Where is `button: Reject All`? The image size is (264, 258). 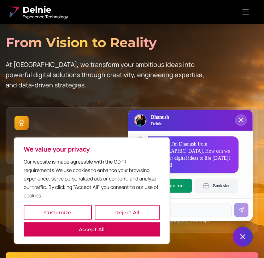
button: Reject All is located at coordinates (127, 213).